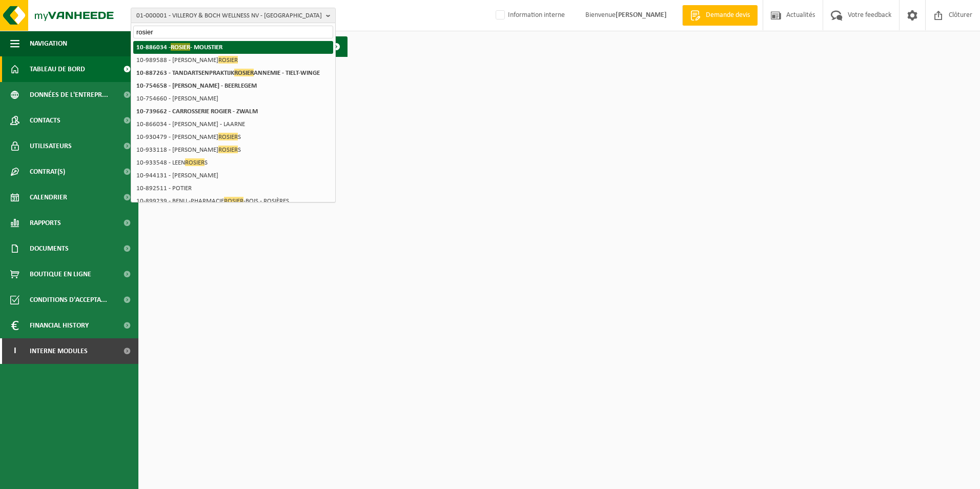 Image resolution: width=980 pixels, height=489 pixels. What do you see at coordinates (234, 163) in the screenshot?
I see `li: 10-933548 - LEEN S` at bounding box center [234, 163].